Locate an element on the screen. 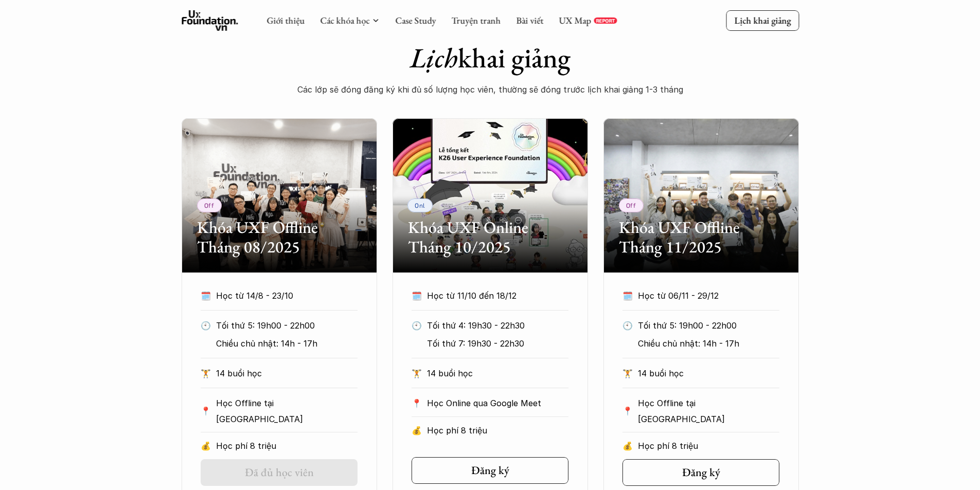 The height and width of the screenshot is (490, 980). h2: Khóa UXF Offline Tháng 08/2025 is located at coordinates (280, 237).